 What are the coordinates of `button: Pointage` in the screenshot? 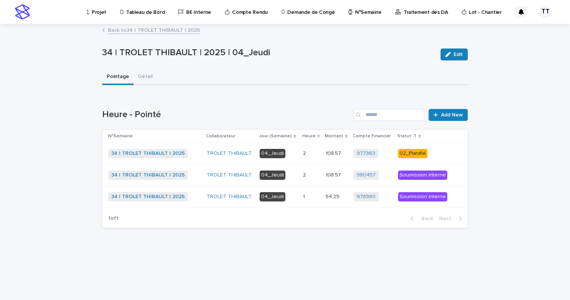 It's located at (118, 77).